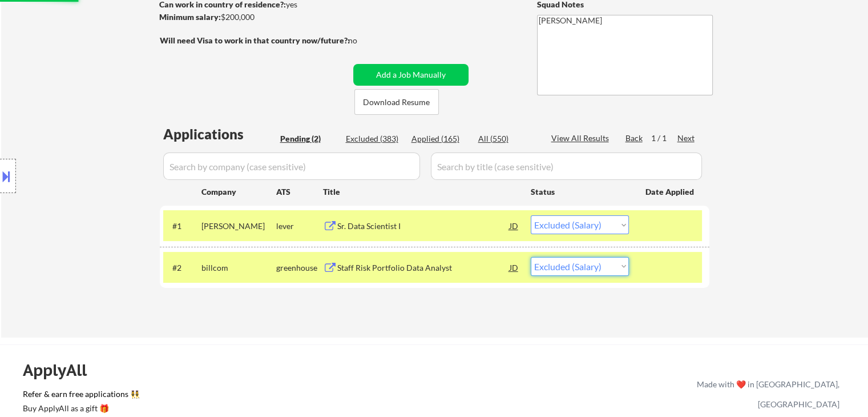 The height and width of the screenshot is (417, 868). I want to click on div: Sr. Data Scientist I, so click(423, 226).